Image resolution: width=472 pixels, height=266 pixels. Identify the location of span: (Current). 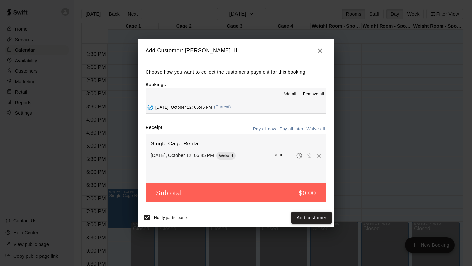
(223, 107).